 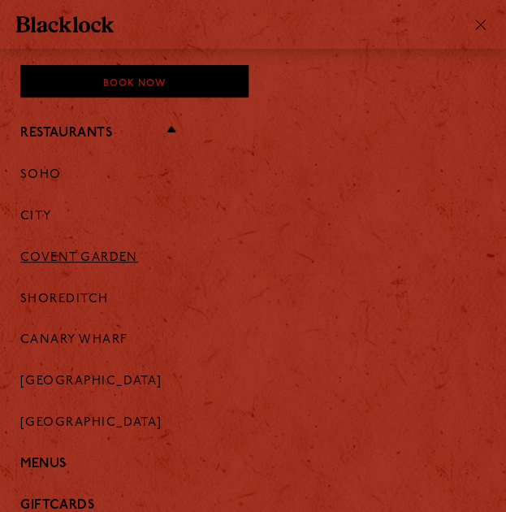 I want to click on div: Book Now, so click(x=134, y=81).